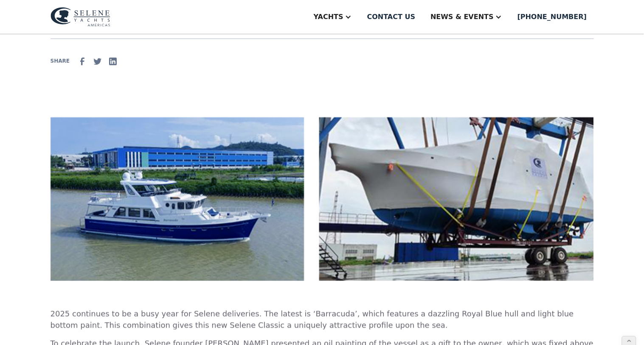  What do you see at coordinates (98, 62) in the screenshot?
I see `img: Twitter` at bounding box center [98, 62].